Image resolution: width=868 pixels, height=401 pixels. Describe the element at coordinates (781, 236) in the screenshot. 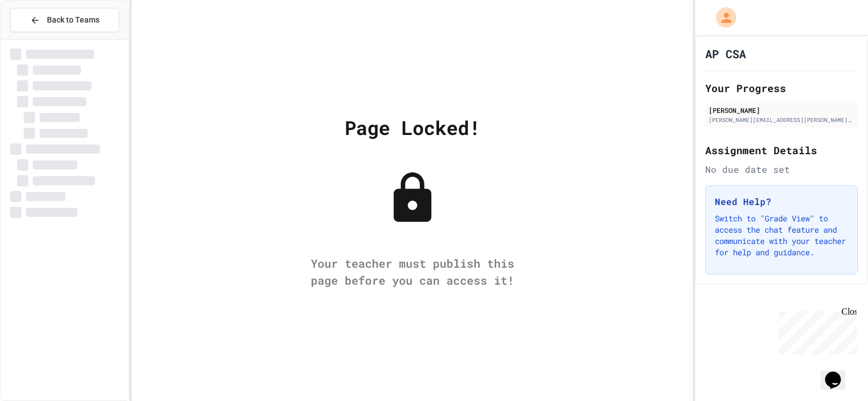

I see `p: Switch to "Grade View" to access the chat feature and communicate with your teacher for help and ...` at that location.